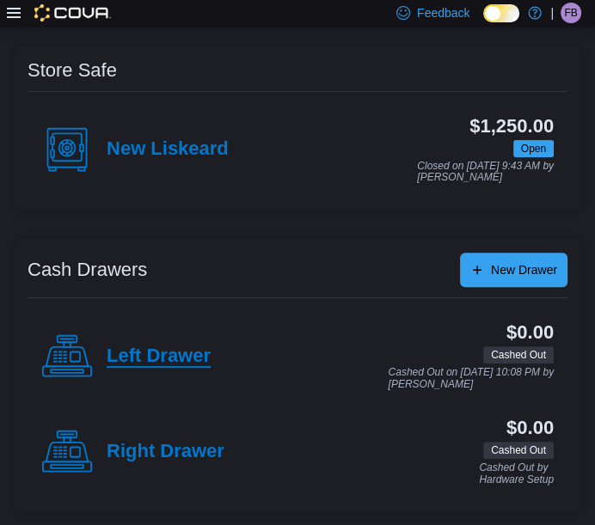  Describe the element at coordinates (168, 150) in the screenshot. I see `h4: New Liskeard` at that location.